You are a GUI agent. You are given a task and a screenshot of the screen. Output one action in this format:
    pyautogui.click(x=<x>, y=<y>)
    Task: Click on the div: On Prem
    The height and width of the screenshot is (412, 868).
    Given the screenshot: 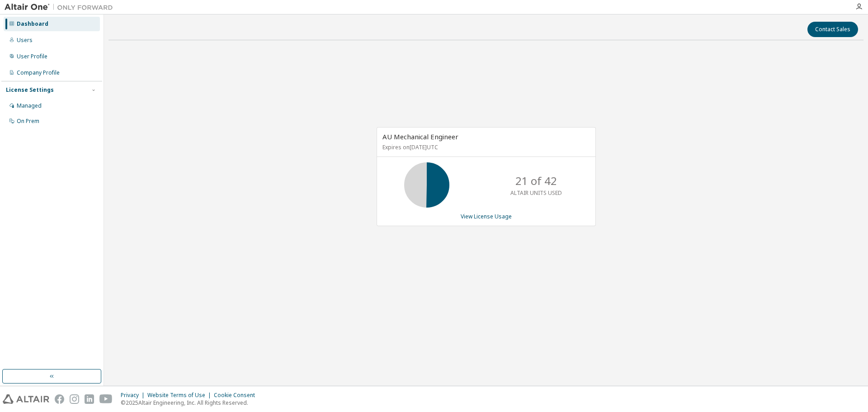 What is the action you would take?
    pyautogui.click(x=28, y=122)
    